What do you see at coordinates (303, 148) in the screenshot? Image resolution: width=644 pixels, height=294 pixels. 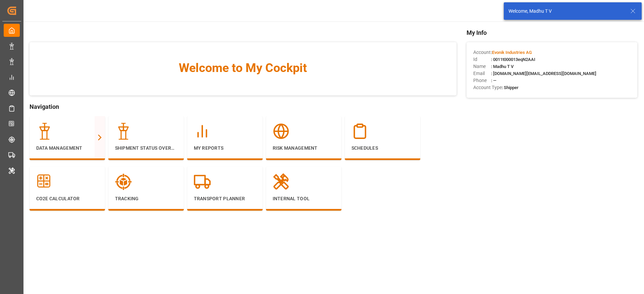 I see `p: Risk Management` at bounding box center [303, 148].